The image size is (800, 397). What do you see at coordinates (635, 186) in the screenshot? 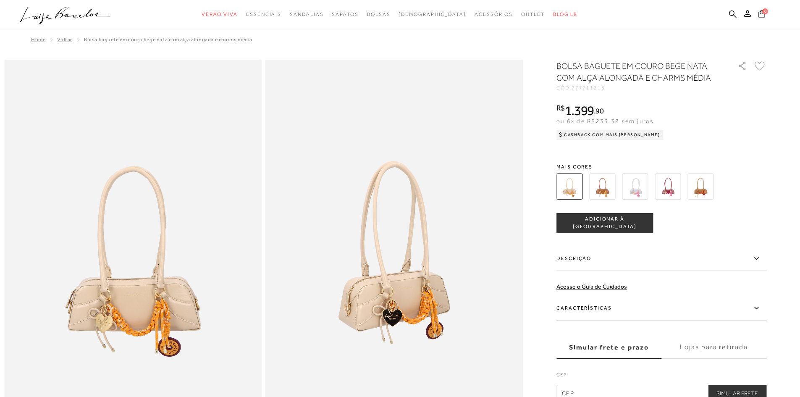
I see `img: BOLSA BAGUETE EM COURO CINZA ESTANHO COM ALÇA ALONGADA E CHARMS MÉDIA` at bounding box center [635, 186].